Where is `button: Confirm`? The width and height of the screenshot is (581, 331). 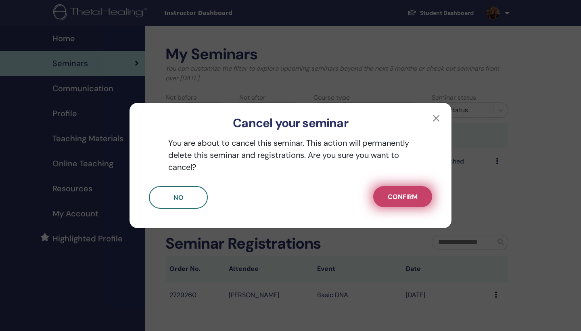
button: Confirm is located at coordinates (403, 196).